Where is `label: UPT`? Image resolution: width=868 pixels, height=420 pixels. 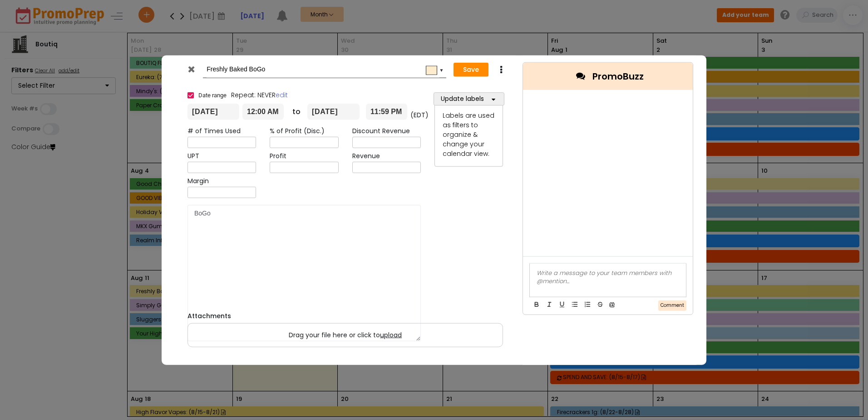
label: UPT is located at coordinates (193, 156).